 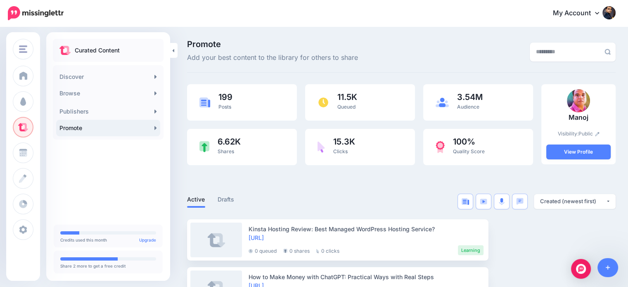 I want to click on span: Queued, so click(x=346, y=106).